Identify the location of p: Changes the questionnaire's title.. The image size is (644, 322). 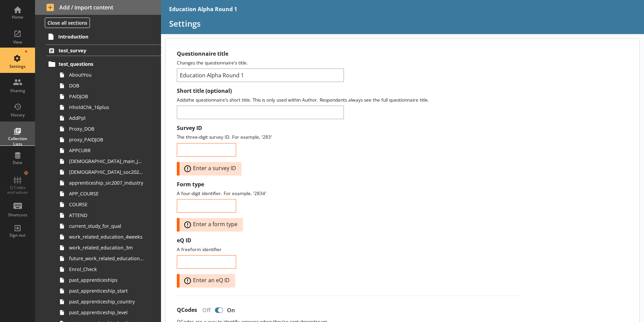
(348, 62).